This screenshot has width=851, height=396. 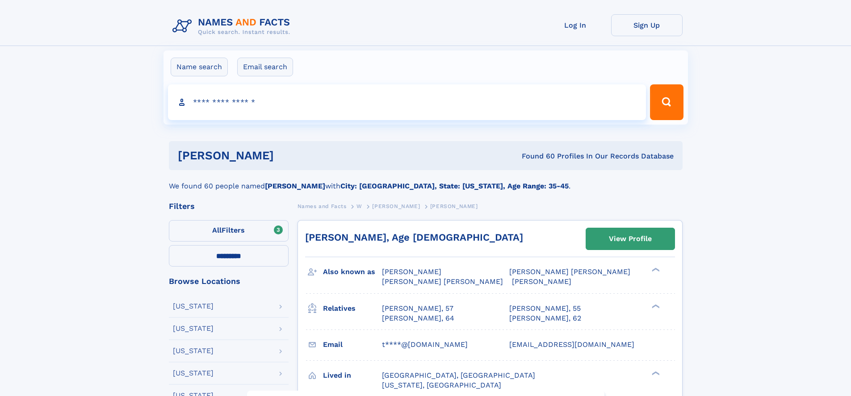 I want to click on span: All, so click(x=217, y=230).